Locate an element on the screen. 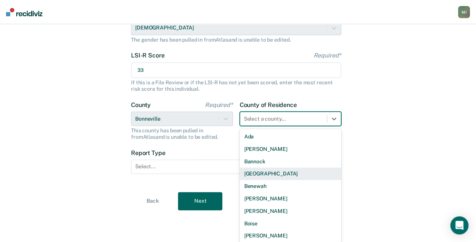  div: Bannock is located at coordinates (291, 162).